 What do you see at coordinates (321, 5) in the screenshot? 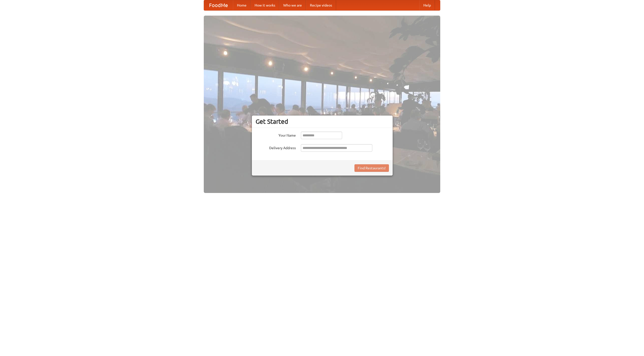
I see `a: Recipe videos` at bounding box center [321, 5].